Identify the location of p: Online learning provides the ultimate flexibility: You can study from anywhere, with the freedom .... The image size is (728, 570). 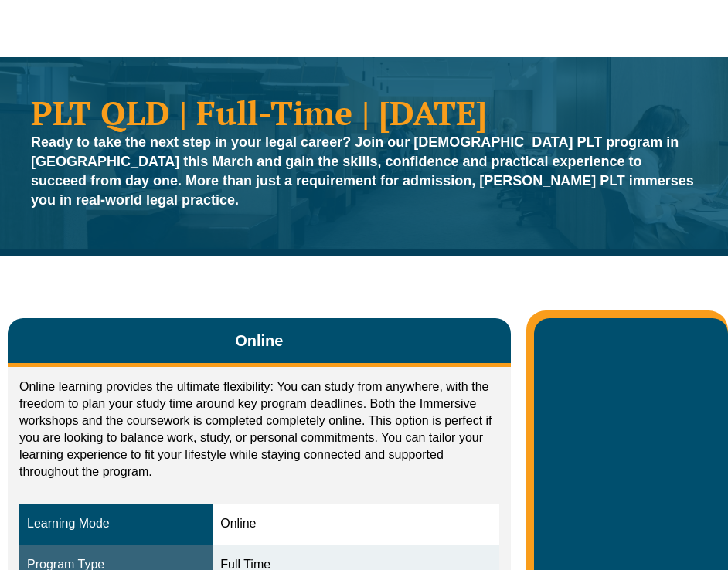
(259, 430).